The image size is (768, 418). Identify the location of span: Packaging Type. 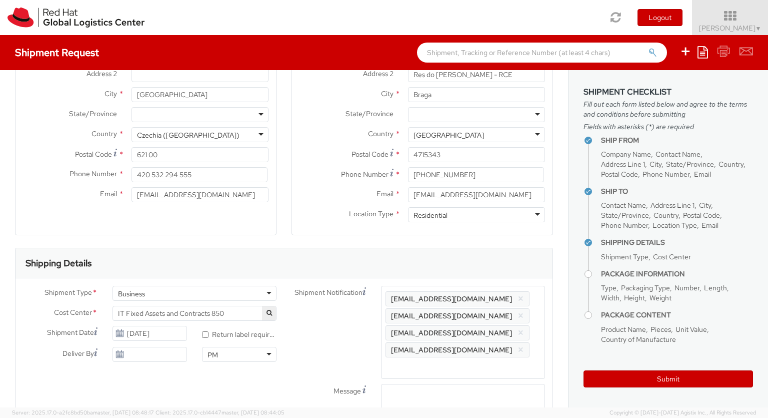
(646, 288).